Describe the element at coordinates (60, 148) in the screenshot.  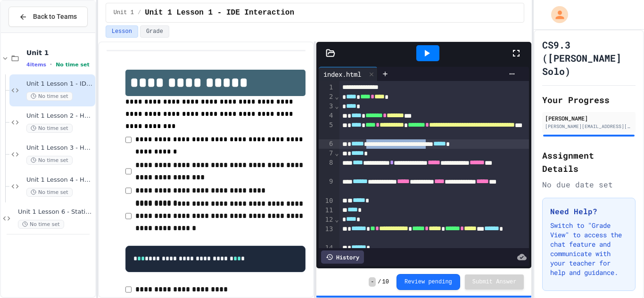
I see `span: Unit 1 Lesson 3 - Headers and Paragraph tags` at that location.